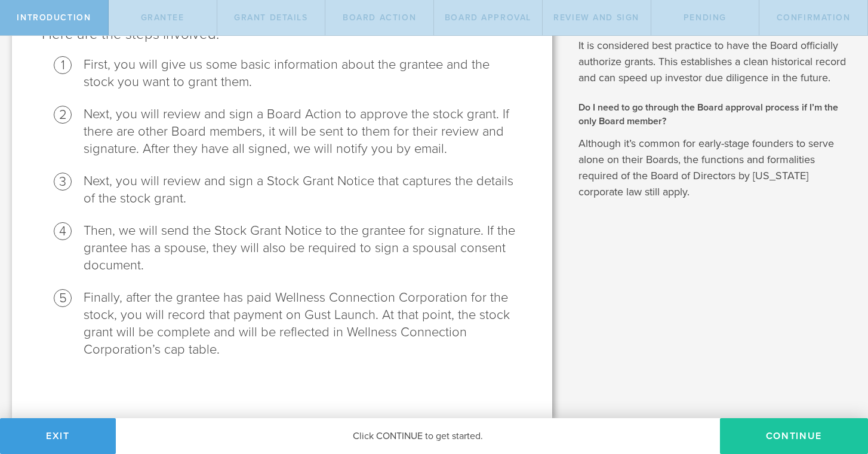 This screenshot has width=868, height=454. Describe the element at coordinates (303, 131) in the screenshot. I see `li: Next, you will review and sign a Board Action to approve the stock grant. If there are other Boar...` at that location.